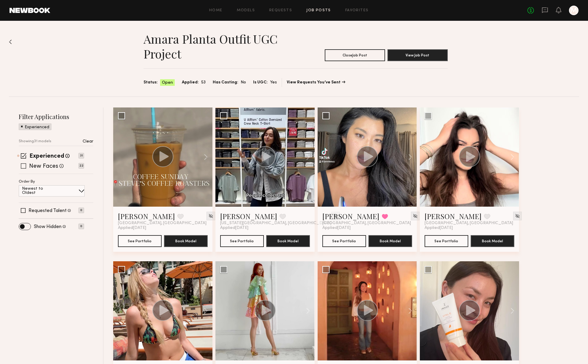 The image size is (588, 364). What do you see at coordinates (273, 83) in the screenshot?
I see `span: Yes` at bounding box center [273, 83].